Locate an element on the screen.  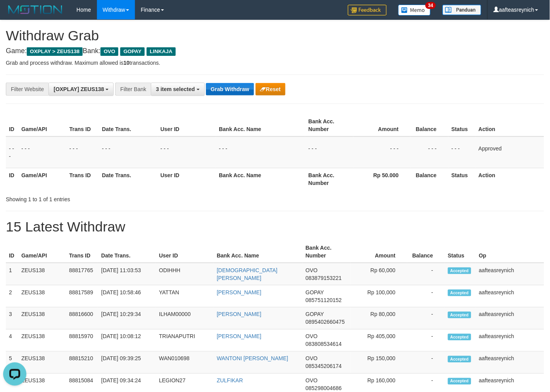
span: Copy 083808534614 to clipboard is located at coordinates (324, 344).